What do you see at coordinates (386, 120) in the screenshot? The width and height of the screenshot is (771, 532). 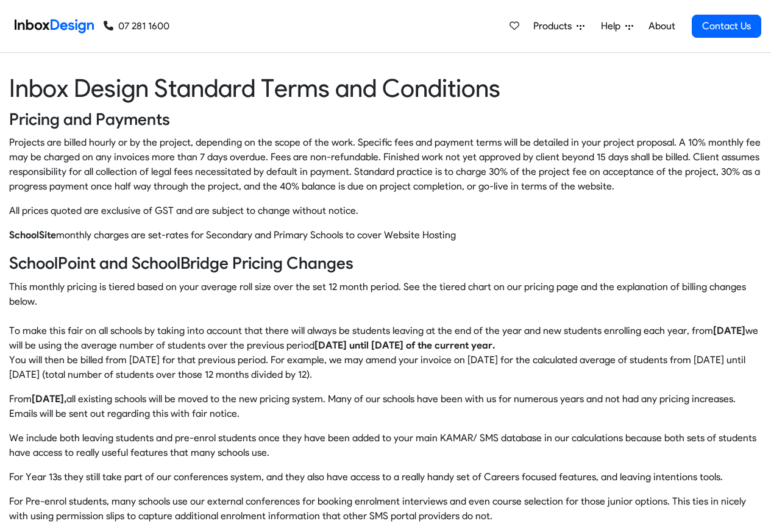 I see `h4: Pricing and Payments` at bounding box center [386, 120].